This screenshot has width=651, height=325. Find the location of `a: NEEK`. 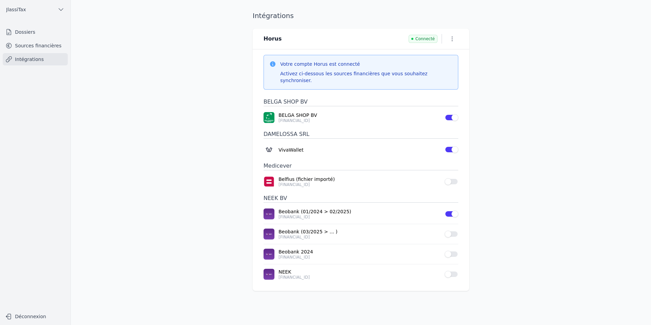

a: NEEK is located at coordinates (360, 272).